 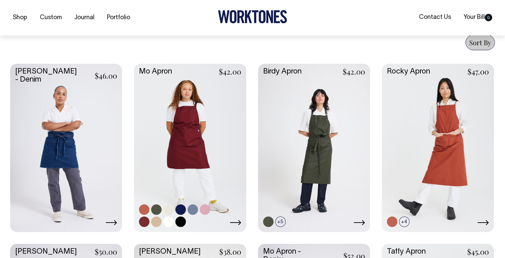 What do you see at coordinates (84, 18) in the screenshot?
I see `a: Journal` at bounding box center [84, 18].